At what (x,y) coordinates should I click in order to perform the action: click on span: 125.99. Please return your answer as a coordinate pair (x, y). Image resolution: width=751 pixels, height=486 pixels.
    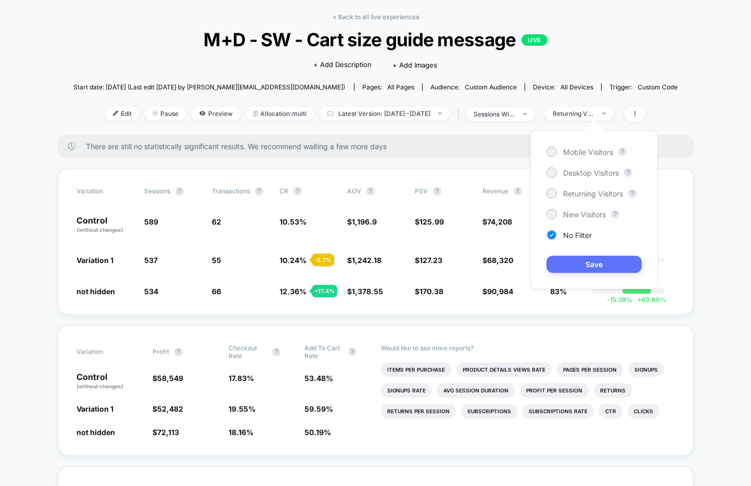
    Looking at the image, I should click on (431, 222).